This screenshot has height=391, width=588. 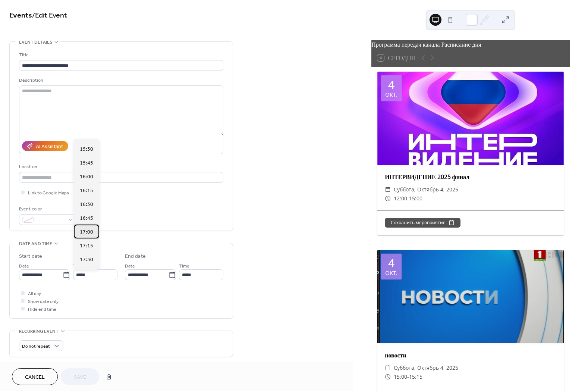 What do you see at coordinates (39, 331) in the screenshot?
I see `span: Recurring event` at bounding box center [39, 331].